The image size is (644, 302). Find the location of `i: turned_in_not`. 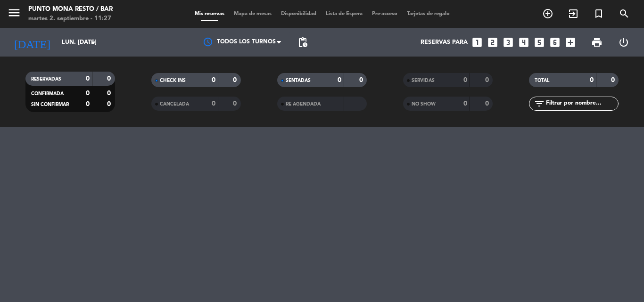

i: turned_in_not is located at coordinates (599, 14).